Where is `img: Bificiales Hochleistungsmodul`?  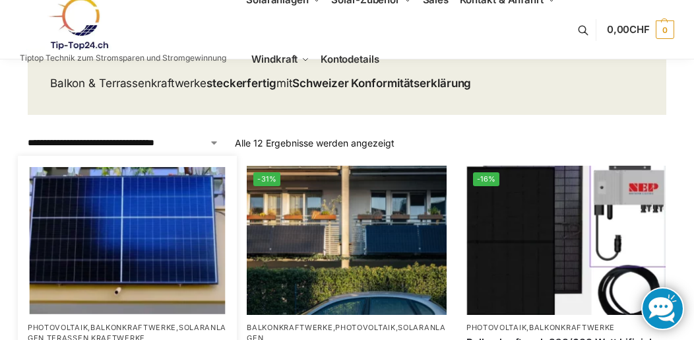
img: Bificiales Hochleistungsmodul is located at coordinates (566, 240).